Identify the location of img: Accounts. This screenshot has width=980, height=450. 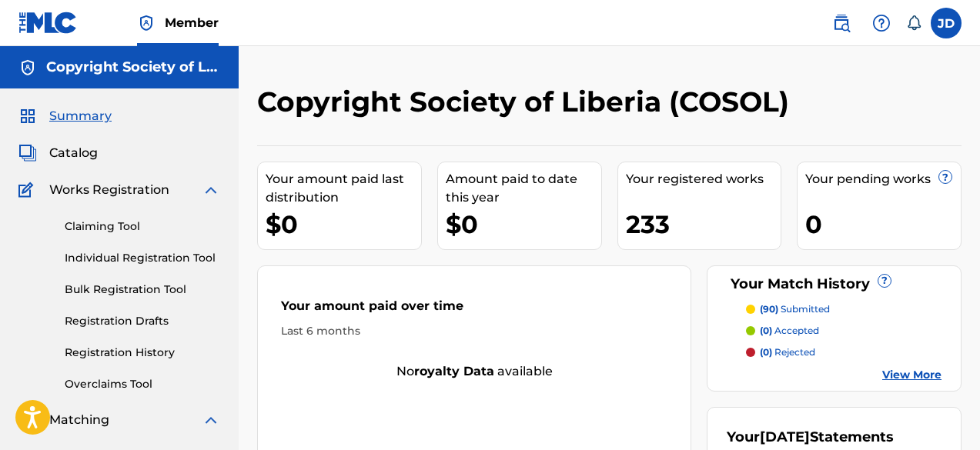
(28, 68).